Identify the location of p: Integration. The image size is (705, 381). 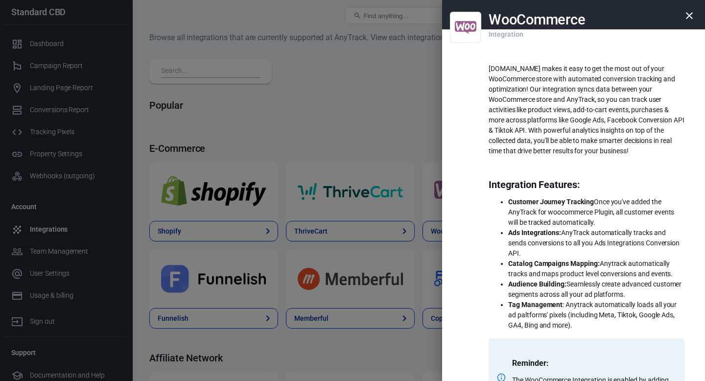
(506, 29).